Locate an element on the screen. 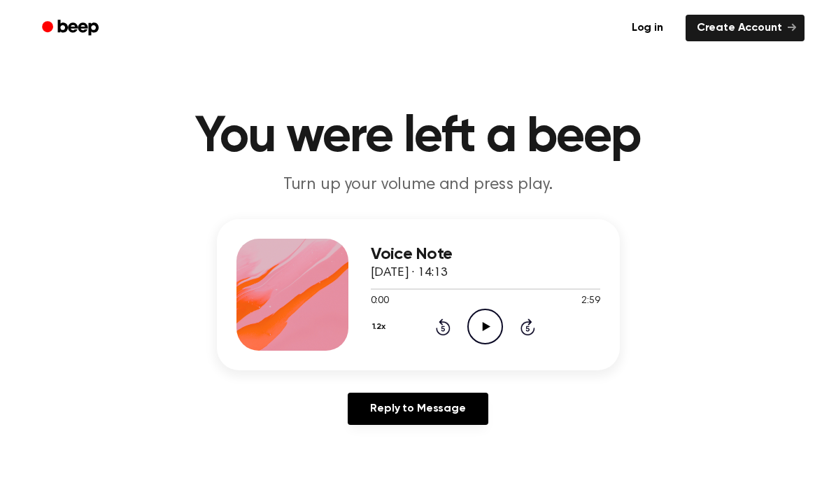 The width and height of the screenshot is (836, 483). span: 2:59 is located at coordinates (590, 301).